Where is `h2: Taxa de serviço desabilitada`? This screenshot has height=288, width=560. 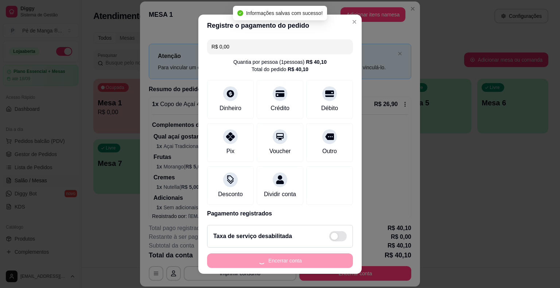 h2: Taxa de serviço desabilitada is located at coordinates (253, 236).